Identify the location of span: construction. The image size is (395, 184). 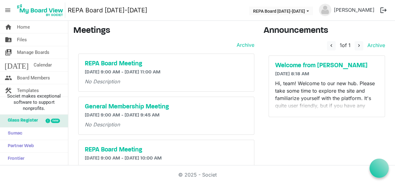
(8, 91).